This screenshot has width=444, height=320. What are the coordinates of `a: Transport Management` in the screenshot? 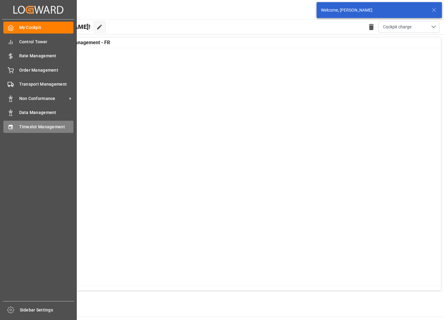 It's located at (38, 84).